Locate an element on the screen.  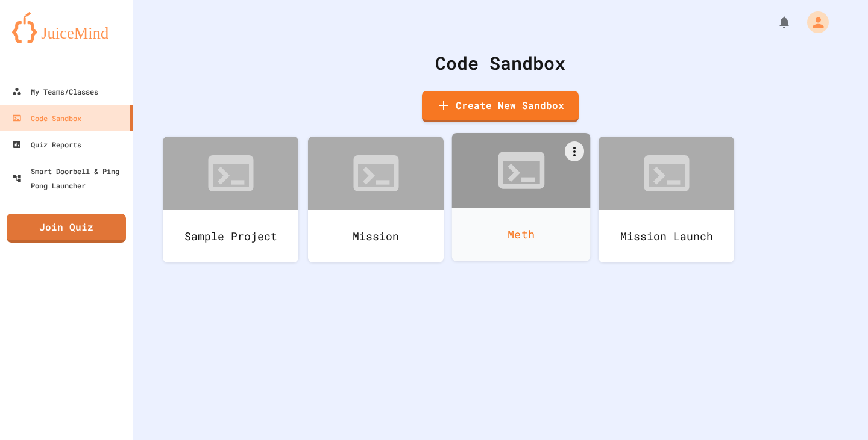
div: My Teams/Classes is located at coordinates (55, 91).